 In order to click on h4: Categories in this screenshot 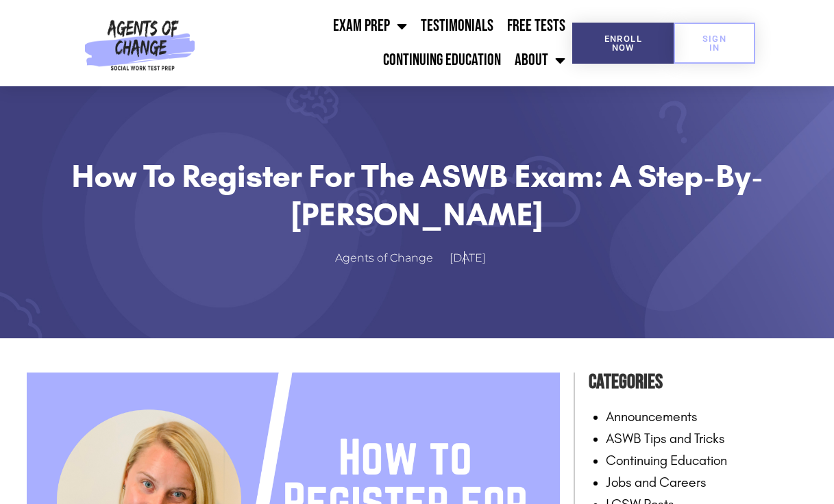, I will do `click(698, 382)`.